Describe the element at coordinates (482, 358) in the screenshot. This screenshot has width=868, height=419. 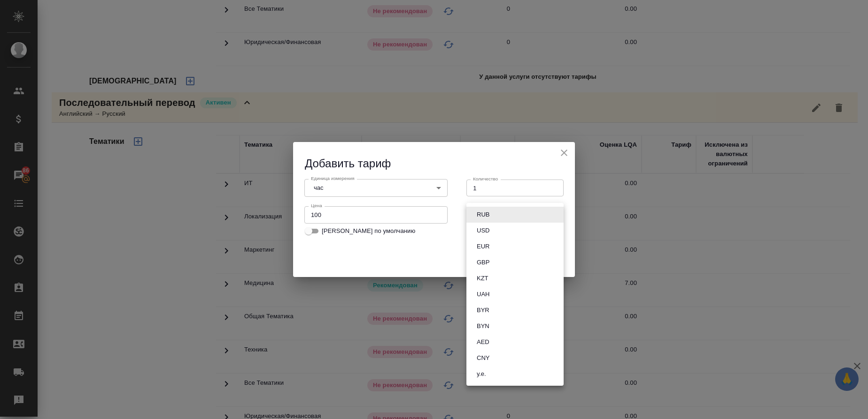
I see `button: CNY` at that location.